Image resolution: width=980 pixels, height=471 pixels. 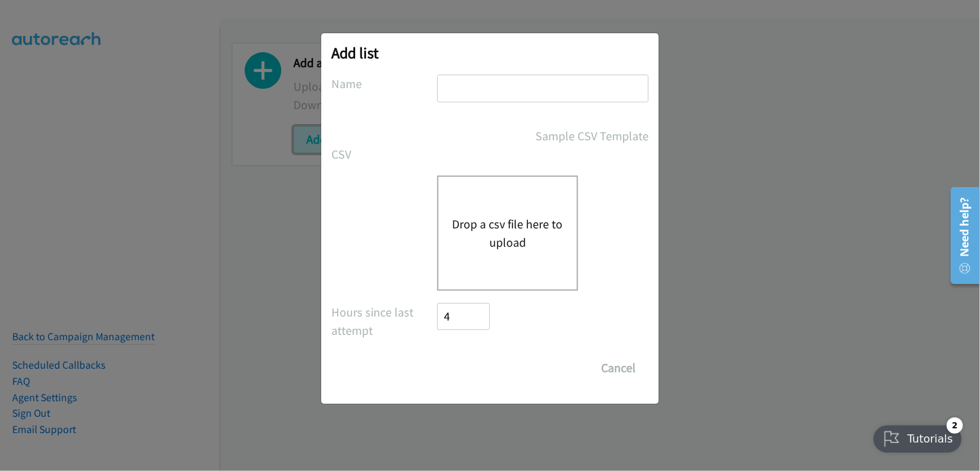 What do you see at coordinates (384, 321) in the screenshot?
I see `label: Hours since last attempt` at bounding box center [384, 321].